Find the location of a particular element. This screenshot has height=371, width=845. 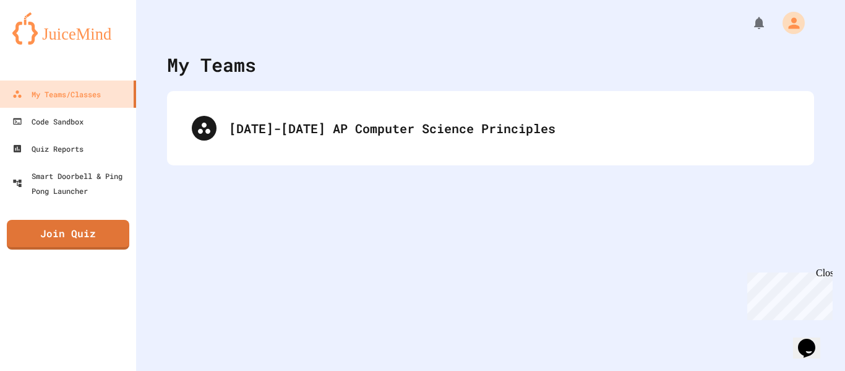

div: Smart Doorbell & Ping Pong Launcher is located at coordinates (72, 183).